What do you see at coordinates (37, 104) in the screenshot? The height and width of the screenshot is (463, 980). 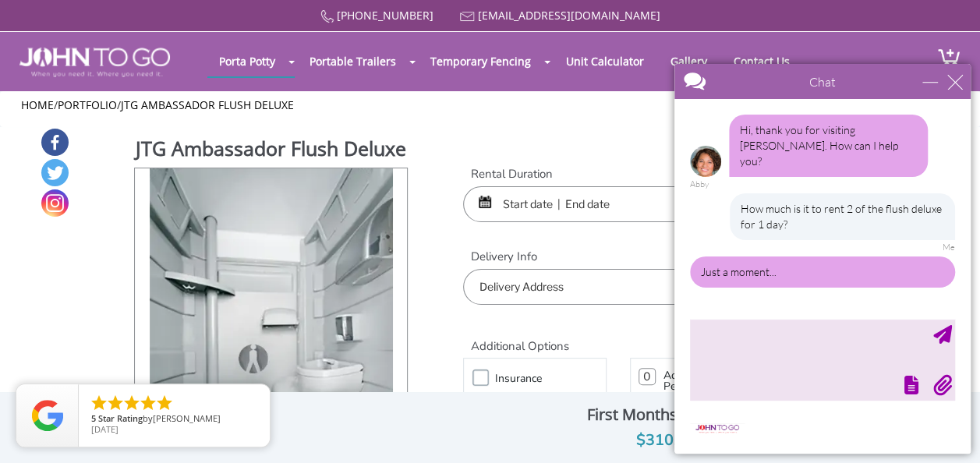 I see `a: Home` at bounding box center [37, 104].